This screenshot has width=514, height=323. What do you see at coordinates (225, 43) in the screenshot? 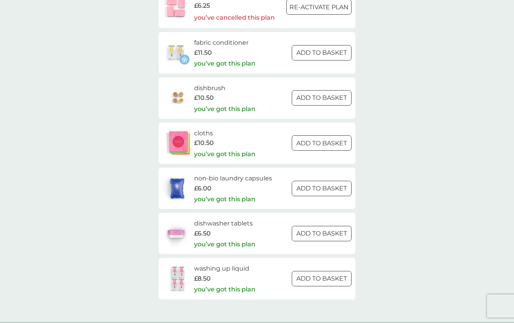
I see `h6: fabric conditioner` at bounding box center [225, 43].